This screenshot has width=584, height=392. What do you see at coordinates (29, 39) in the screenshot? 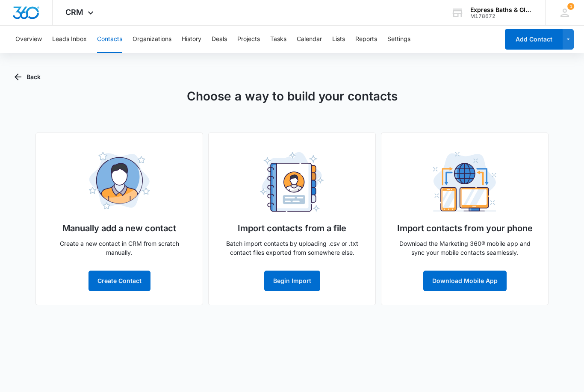
I see `button: Overview` at bounding box center [29, 39].